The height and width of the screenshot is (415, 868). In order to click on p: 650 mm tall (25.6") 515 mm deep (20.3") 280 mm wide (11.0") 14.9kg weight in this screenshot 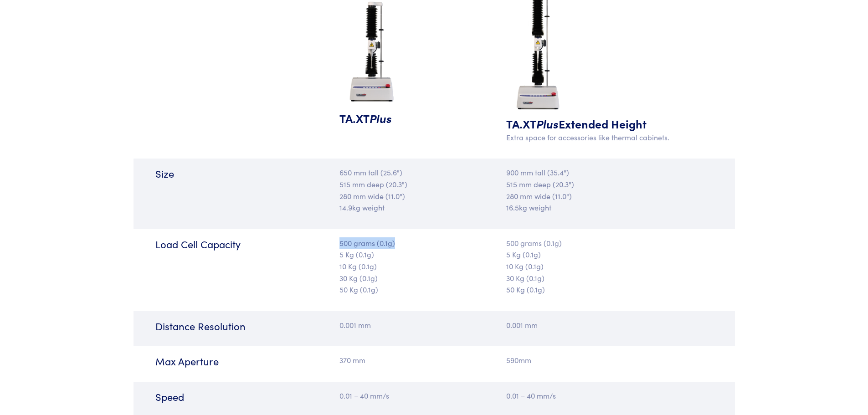, I will do `click(384, 190)`.